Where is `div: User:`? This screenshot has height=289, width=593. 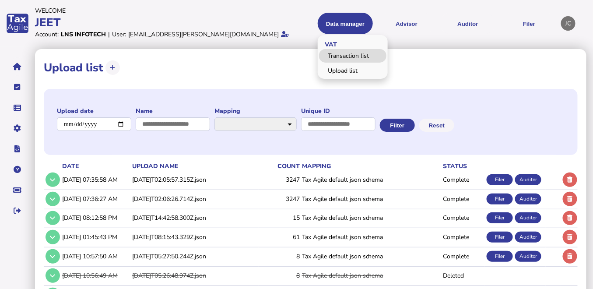
div: User: is located at coordinates (119, 34).